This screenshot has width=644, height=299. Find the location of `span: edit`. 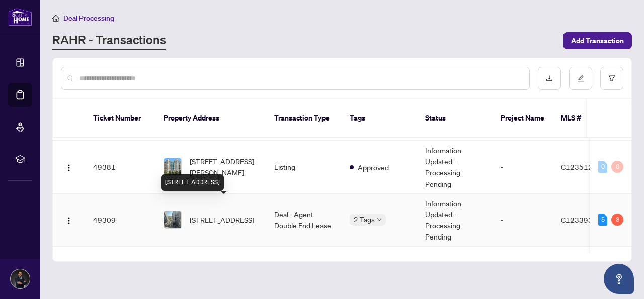

span: edit is located at coordinates (581, 78).